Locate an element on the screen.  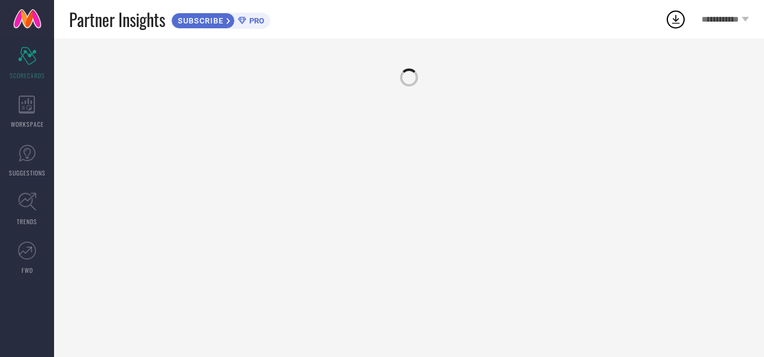
span: SUBSCRIBE is located at coordinates (199, 20).